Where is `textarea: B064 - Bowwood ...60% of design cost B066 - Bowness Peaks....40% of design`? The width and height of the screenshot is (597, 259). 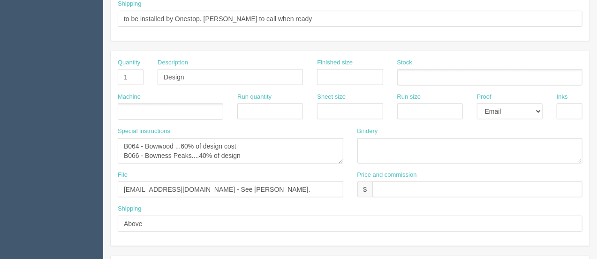 textarea: B064 - Bowwood ...60% of design cost B066 - Bowness Peaks....40% of design is located at coordinates (230, 151).